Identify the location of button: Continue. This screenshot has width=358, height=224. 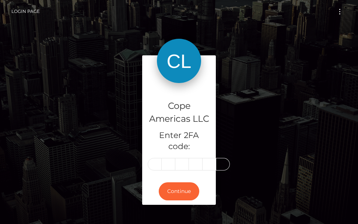
(179, 191).